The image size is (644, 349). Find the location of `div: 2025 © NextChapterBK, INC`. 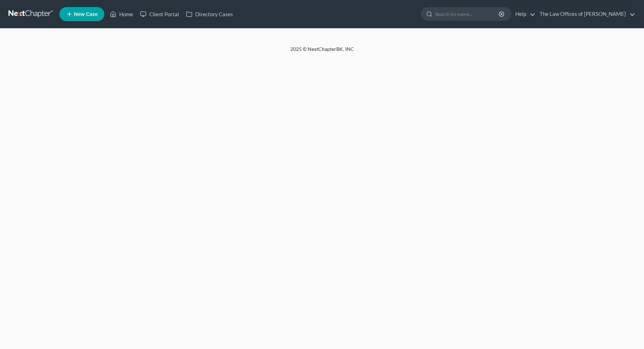

div: 2025 © NextChapterBK, INC is located at coordinates (322, 52).